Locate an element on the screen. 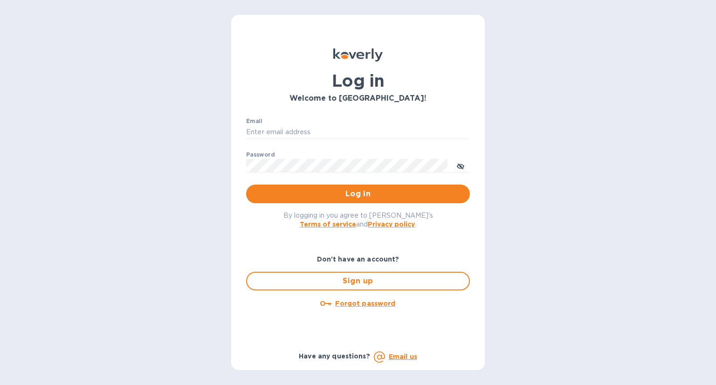 This screenshot has width=716, height=385. a: Terms of service is located at coordinates (328, 224).